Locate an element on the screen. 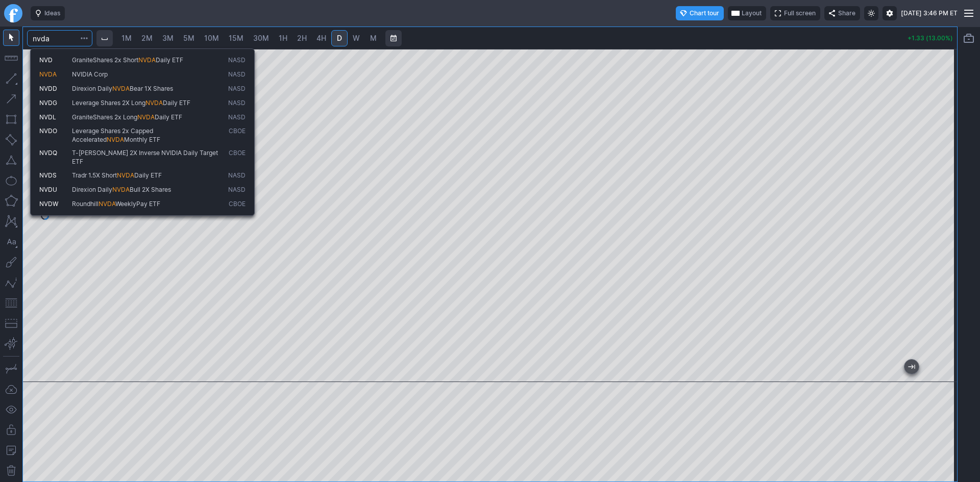 The width and height of the screenshot is (980, 482). button: Portfolio watchlist is located at coordinates (968, 39).